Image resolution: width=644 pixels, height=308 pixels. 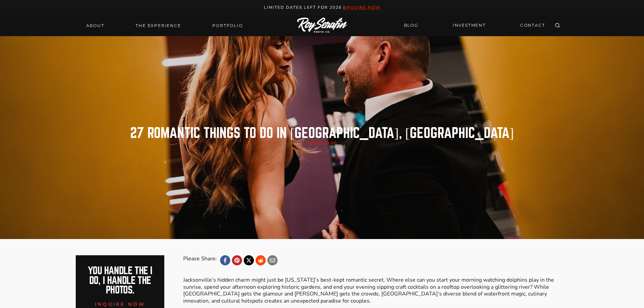 What do you see at coordinates (96, 26) in the screenshot?
I see `a: About` at bounding box center [96, 26].